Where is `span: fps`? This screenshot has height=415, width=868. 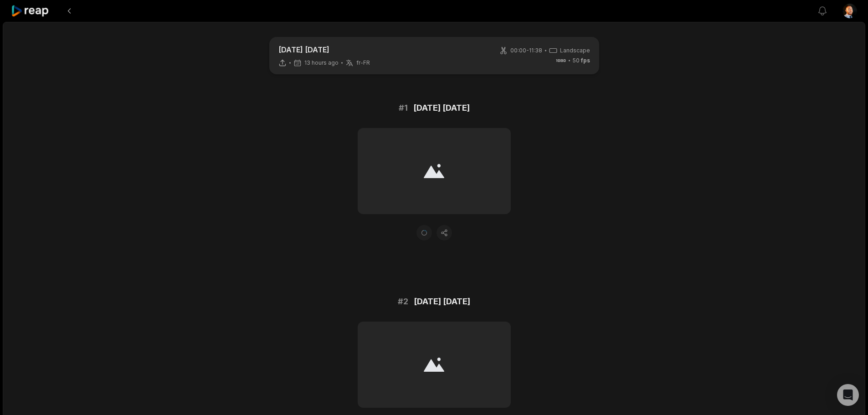
span: fps is located at coordinates (585, 60).